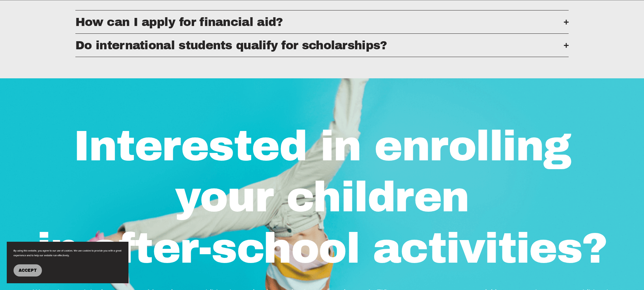 The image size is (644, 290). What do you see at coordinates (68, 262) in the screenshot?
I see `section: Cookie banner` at bounding box center [68, 262].